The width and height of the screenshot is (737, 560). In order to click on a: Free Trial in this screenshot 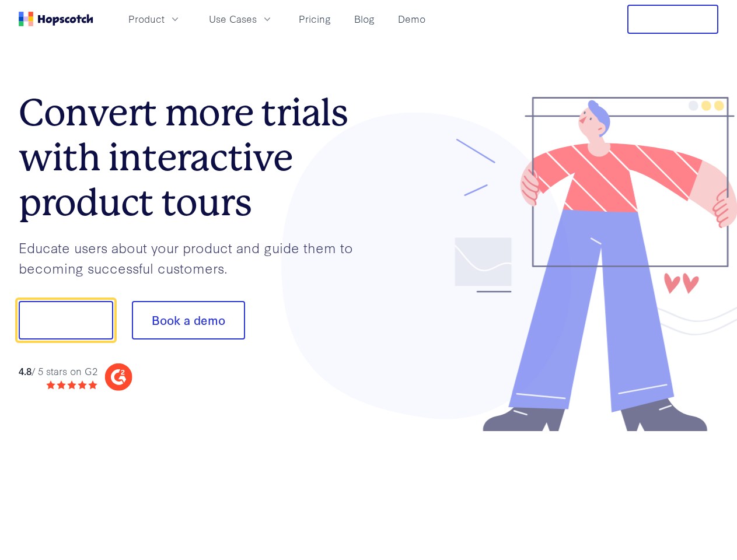, I will do `click(673, 19)`.